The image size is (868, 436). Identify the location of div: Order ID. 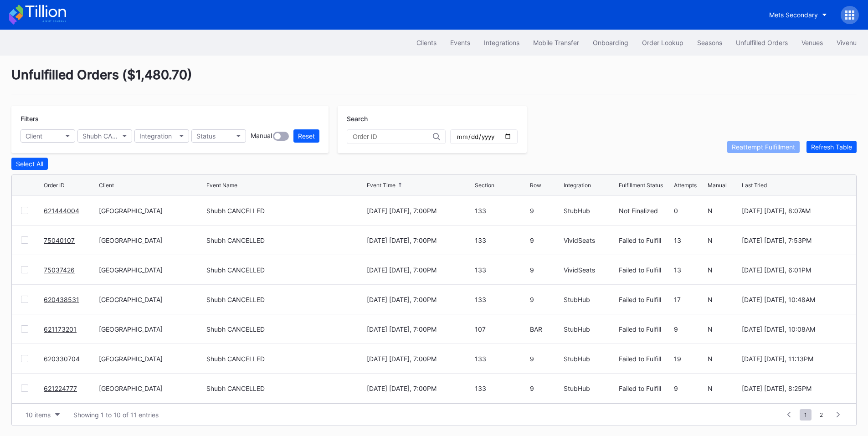
(55, 185).